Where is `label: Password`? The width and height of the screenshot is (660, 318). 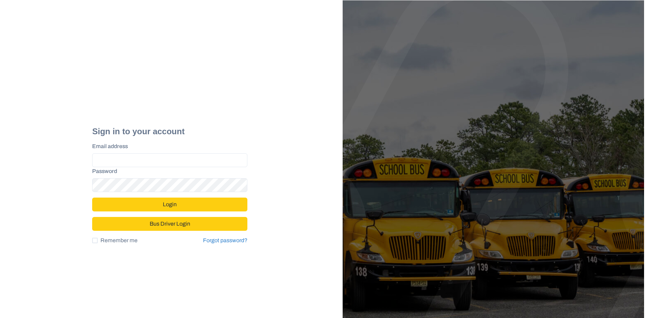 label: Password is located at coordinates (168, 171).